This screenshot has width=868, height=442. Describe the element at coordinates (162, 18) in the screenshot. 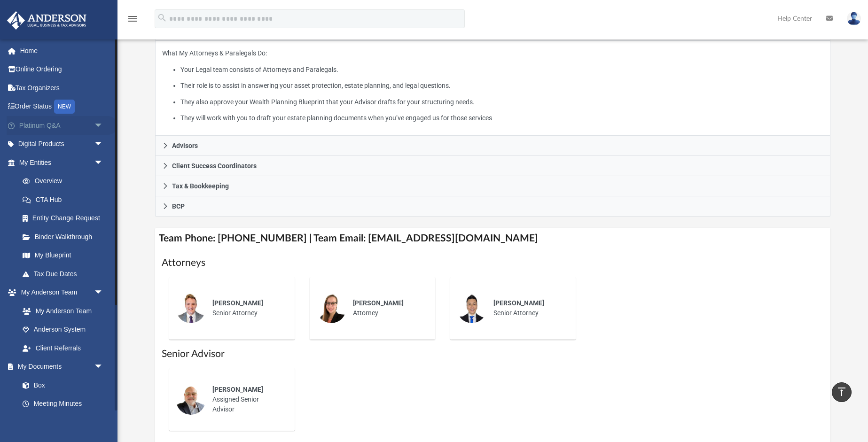

I see `i: search` at that location.